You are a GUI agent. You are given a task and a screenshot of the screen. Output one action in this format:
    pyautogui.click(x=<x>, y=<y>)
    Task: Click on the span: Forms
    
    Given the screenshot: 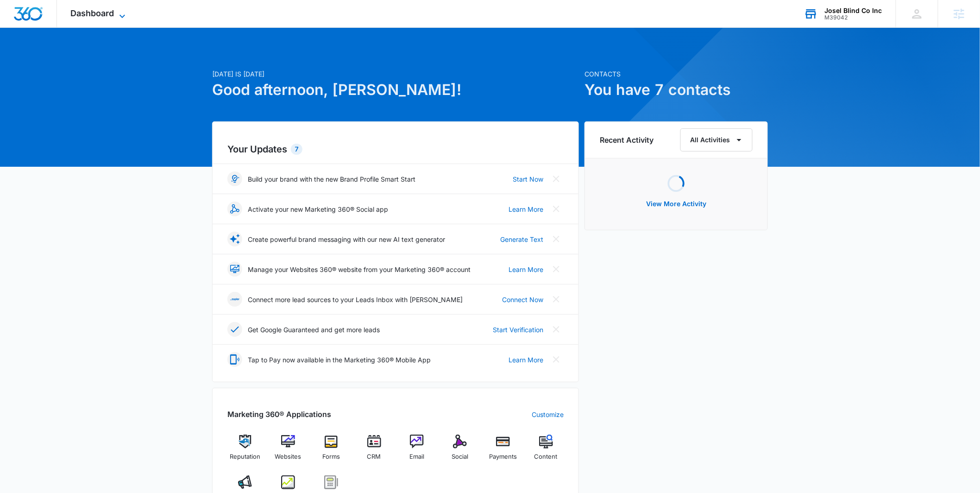 What is the action you would take?
    pyautogui.click(x=331, y=457)
    